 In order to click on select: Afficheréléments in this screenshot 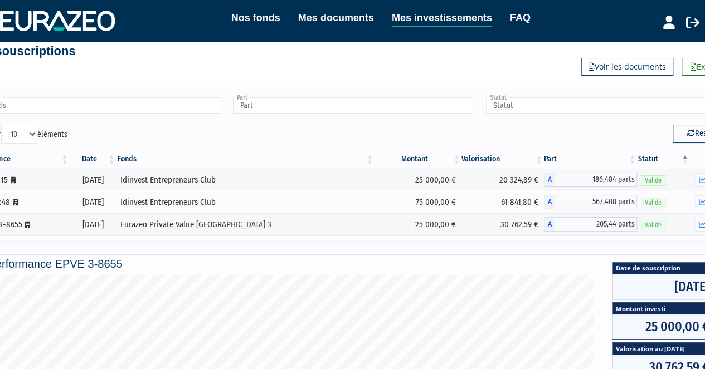, I will do `click(19, 134)`.